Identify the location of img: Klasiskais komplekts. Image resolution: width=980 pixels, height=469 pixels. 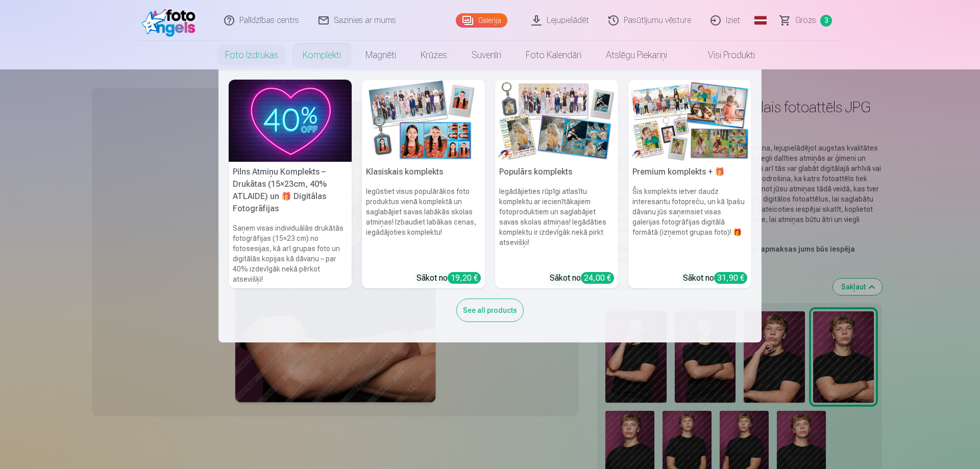
(423, 121).